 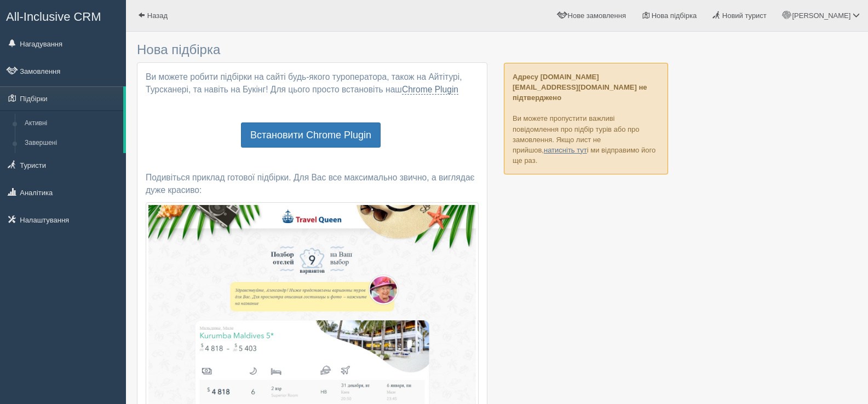 What do you see at coordinates (63, 15) in the screenshot?
I see `a: All-Inclusive CRM` at bounding box center [63, 15].